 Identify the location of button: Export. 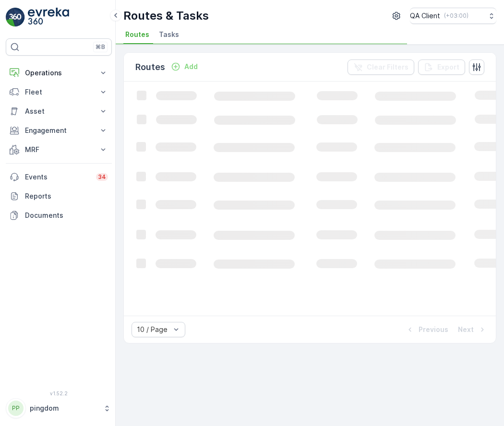
(442, 68).